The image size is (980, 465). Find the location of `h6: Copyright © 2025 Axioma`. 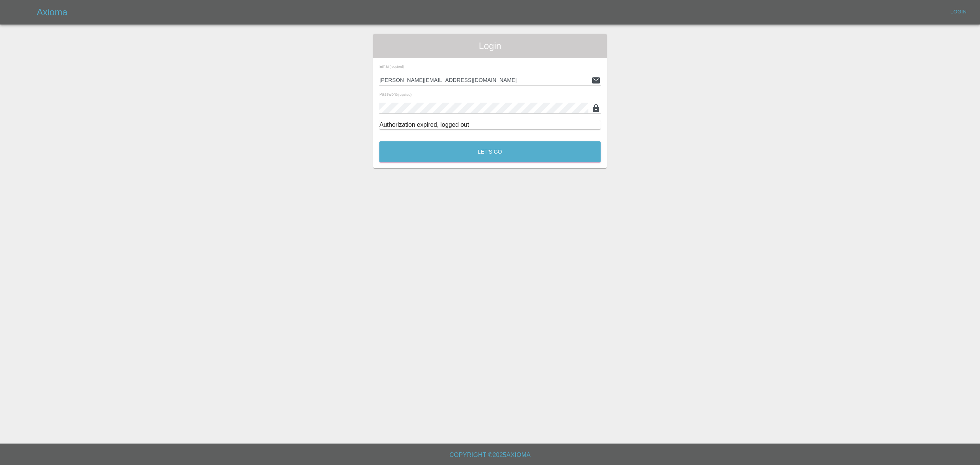

h6: Copyright © 2025 Axioma is located at coordinates (490, 455).